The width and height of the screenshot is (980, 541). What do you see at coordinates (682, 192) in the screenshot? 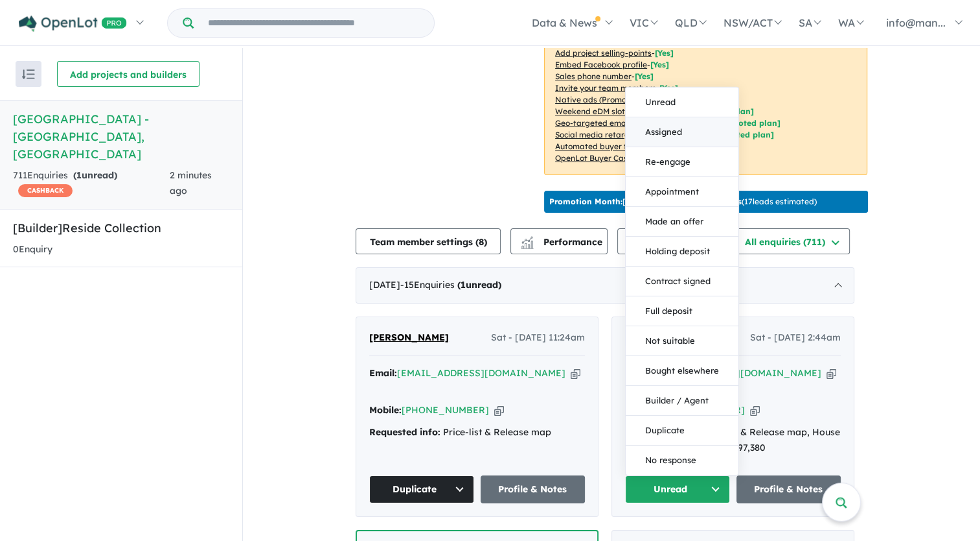
I see `button: Appointment` at bounding box center [682, 192].